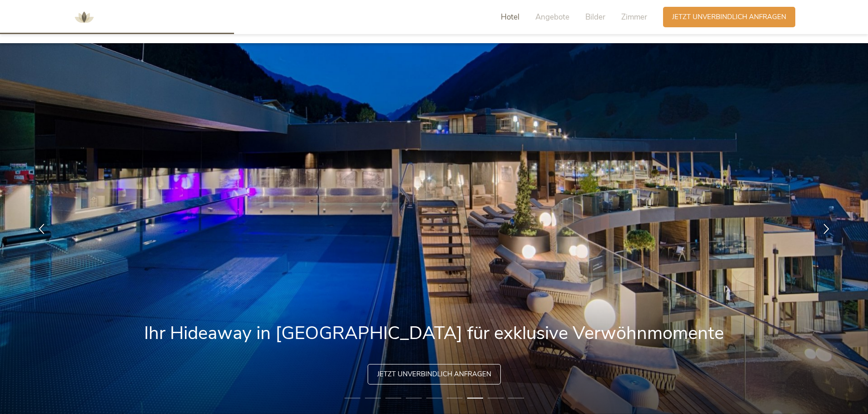 This screenshot has width=868, height=414. Describe the element at coordinates (510, 16) in the screenshot. I see `span: Hotel` at that location.